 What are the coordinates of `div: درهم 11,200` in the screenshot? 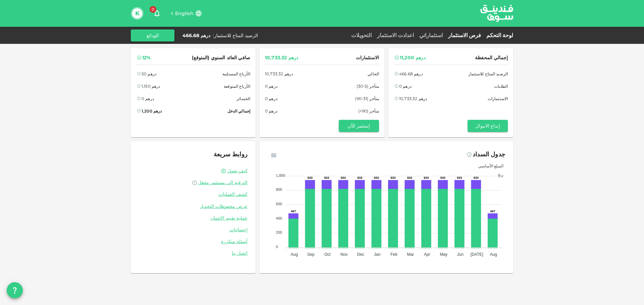 It's located at (413, 58).